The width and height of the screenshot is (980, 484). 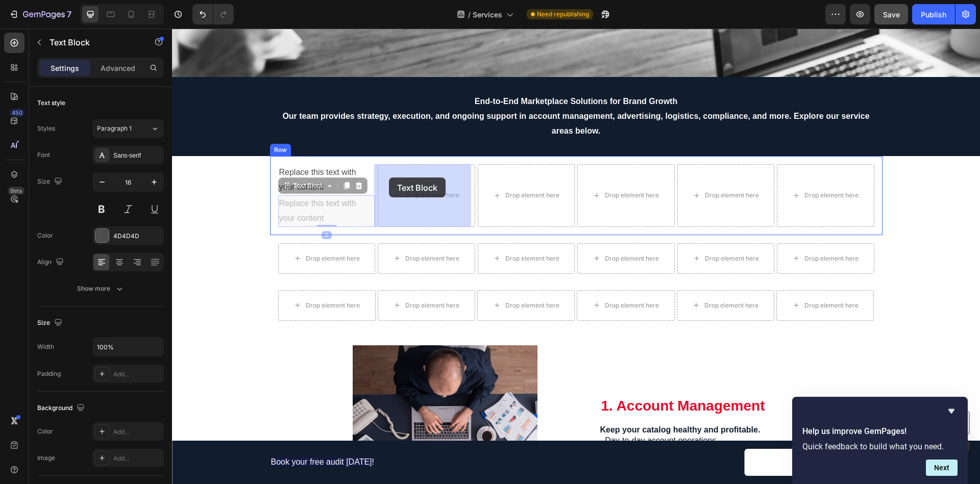 What do you see at coordinates (934, 14) in the screenshot?
I see `div: Publish` at bounding box center [934, 14].